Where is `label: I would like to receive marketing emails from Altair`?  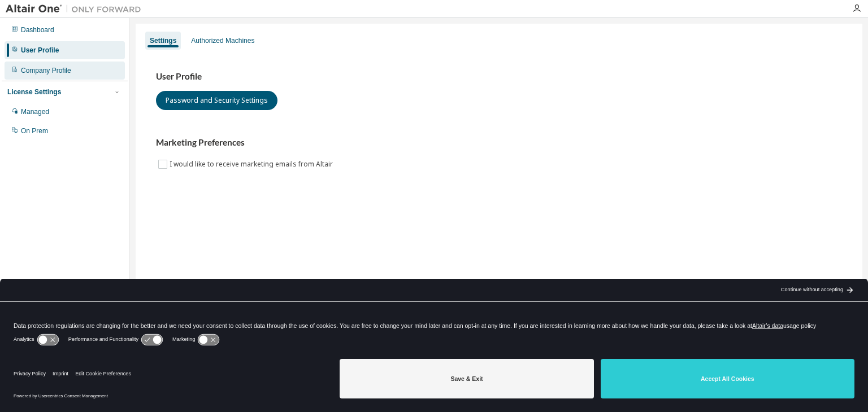
label: I would like to receive marketing emails from Altair is located at coordinates (252, 164).